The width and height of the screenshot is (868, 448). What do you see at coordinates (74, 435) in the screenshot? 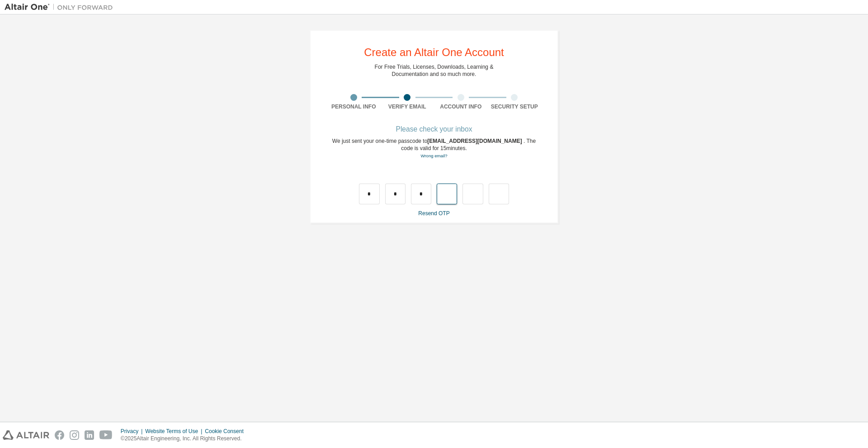
I see `img: instagram.svg` at bounding box center [74, 435].